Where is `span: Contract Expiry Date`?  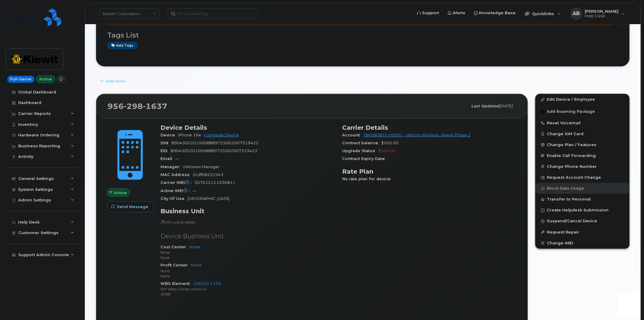 span: Contract Expiry Date is located at coordinates (365, 158).